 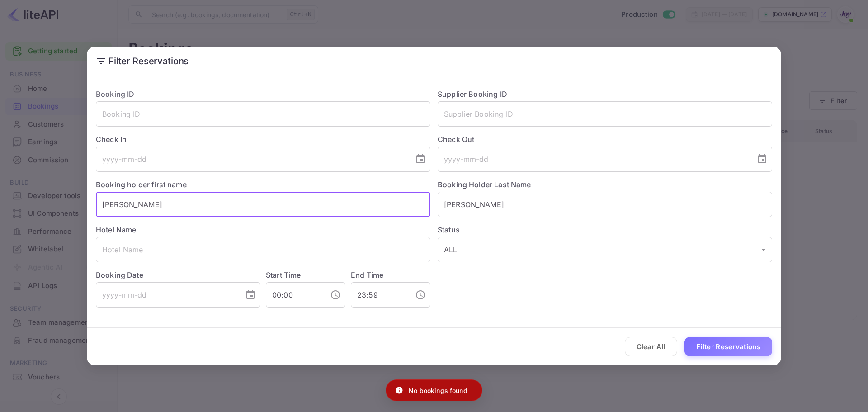 What do you see at coordinates (367, 275) in the screenshot?
I see `label: End Time` at bounding box center [367, 275].